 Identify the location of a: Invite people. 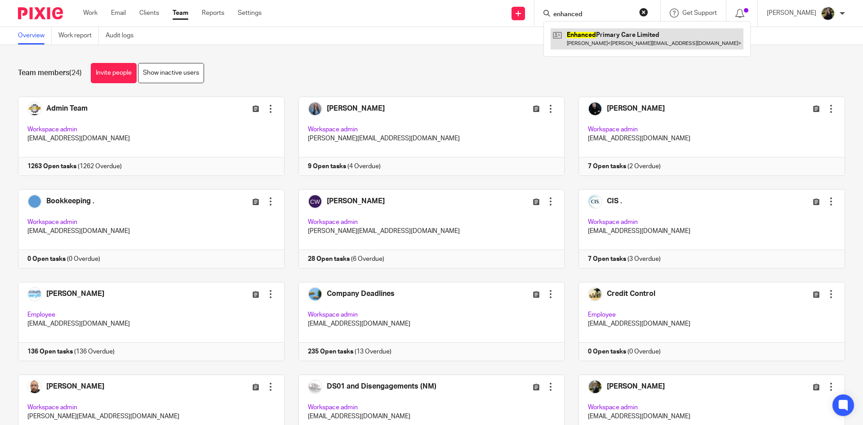
(114, 73).